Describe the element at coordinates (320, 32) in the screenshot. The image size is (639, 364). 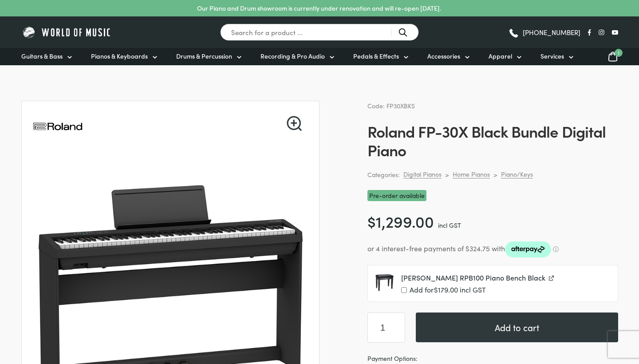
I see `input: Search for a product ...` at that location.